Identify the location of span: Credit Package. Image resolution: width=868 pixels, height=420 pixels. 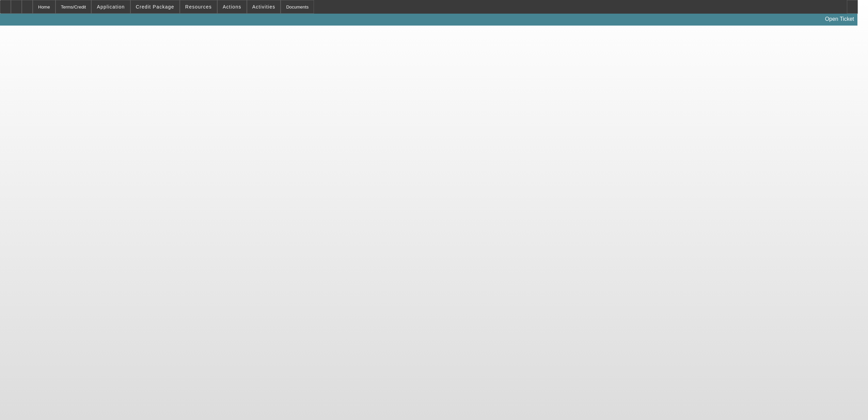
(155, 7).